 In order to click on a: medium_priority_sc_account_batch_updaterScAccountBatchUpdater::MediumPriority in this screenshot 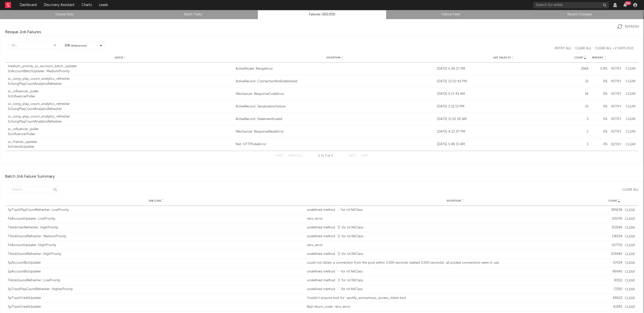, I will do `click(120, 69)`.